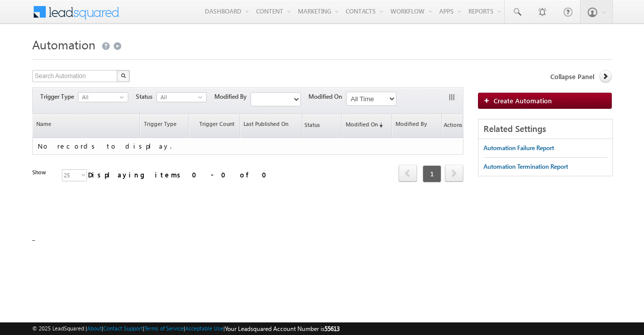 The width and height of the screenshot is (644, 335). I want to click on span: Modified On, so click(327, 97).